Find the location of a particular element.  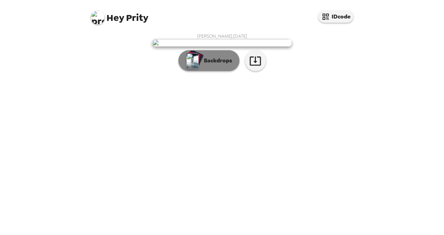

img: profile pic is located at coordinates (98, 17).